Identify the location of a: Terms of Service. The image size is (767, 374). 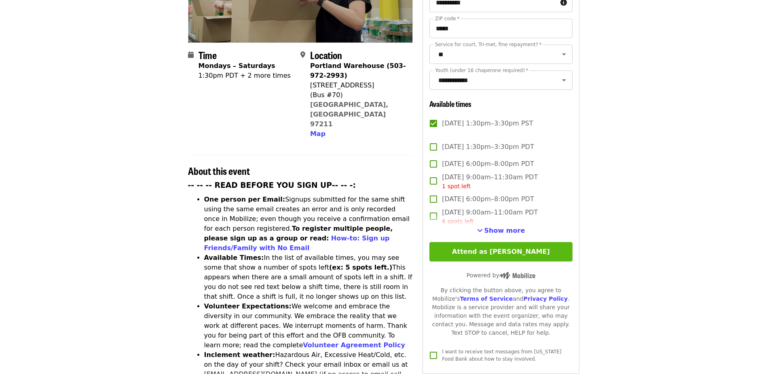
(486, 298).